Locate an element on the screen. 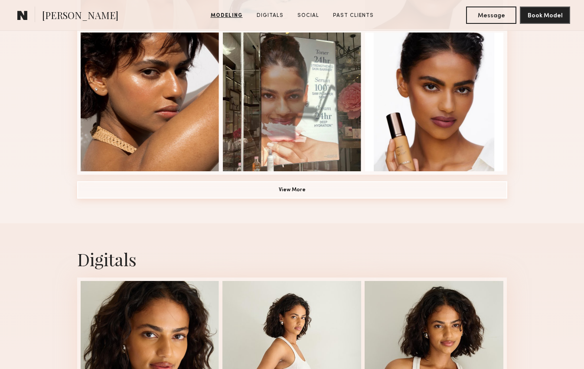 The width and height of the screenshot is (584, 369). button: View More is located at coordinates (292, 190).